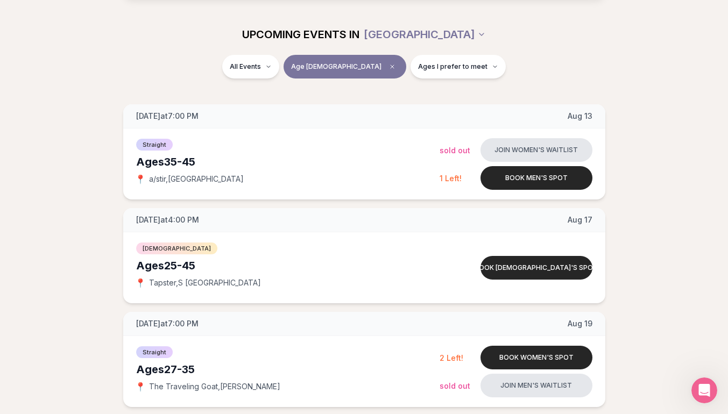 The image size is (728, 414). I want to click on a: Book men's spot, so click(536, 178).